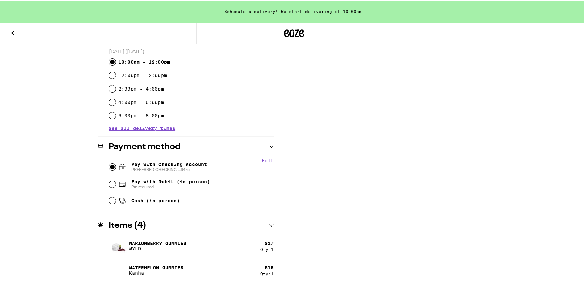 This screenshot has height=281, width=584. Describe the element at coordinates (142, 127) in the screenshot. I see `span: See all delivery times` at that location.